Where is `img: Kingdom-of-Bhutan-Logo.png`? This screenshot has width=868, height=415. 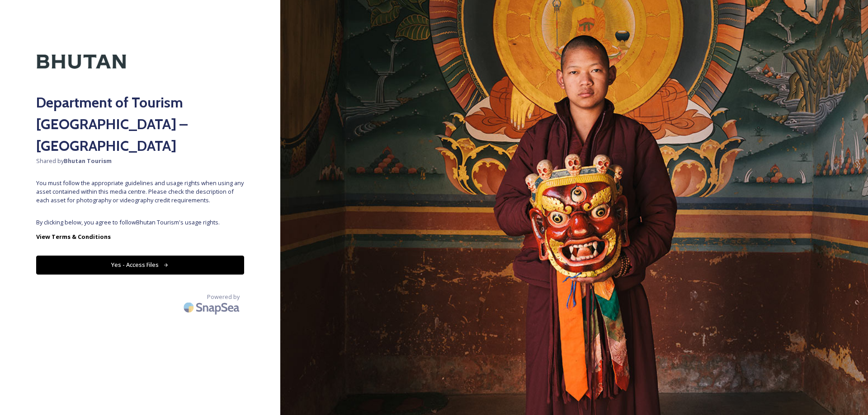
img: Kingdom-of-Bhutan-Logo.png is located at coordinates (81, 61).